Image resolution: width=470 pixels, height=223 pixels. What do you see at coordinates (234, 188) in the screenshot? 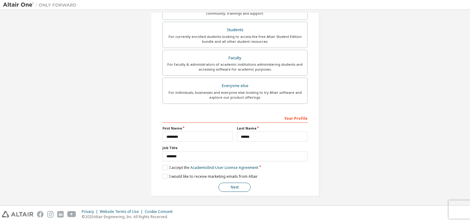
I see `button: Next` at bounding box center [234, 188].